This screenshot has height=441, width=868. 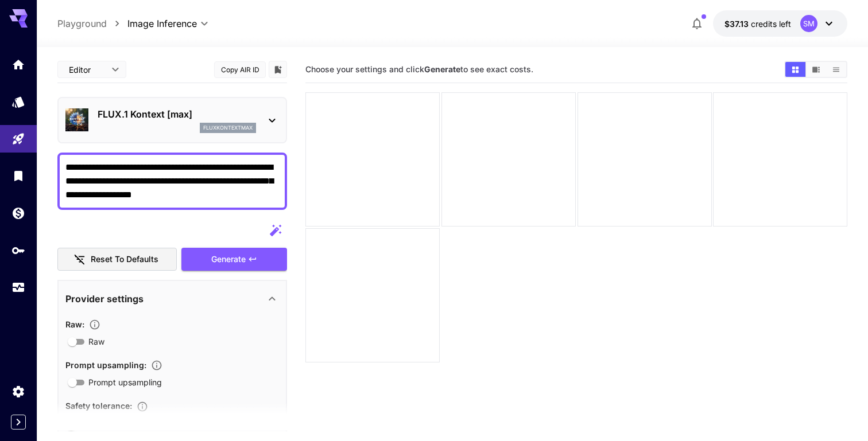 I want to click on div: SM, so click(x=808, y=24).